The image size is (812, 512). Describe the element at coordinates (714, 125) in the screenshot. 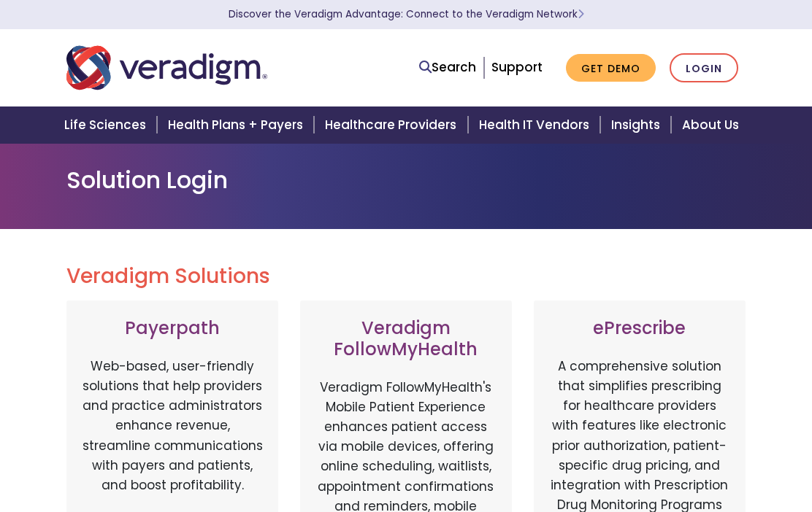

I see `a: About Us` at that location.